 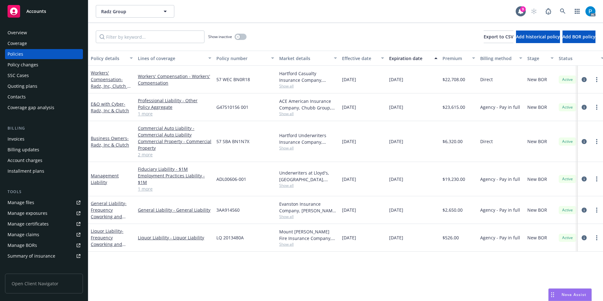 What do you see at coordinates (110, 107) in the screenshot?
I see `span: - Radz, Inc & Clutch` at bounding box center [110, 107].